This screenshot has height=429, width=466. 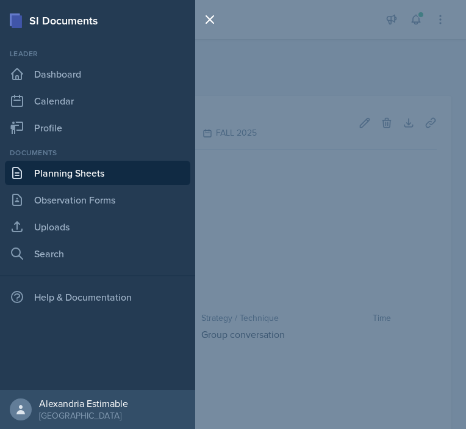 I want to click on div: Documents, so click(x=98, y=153).